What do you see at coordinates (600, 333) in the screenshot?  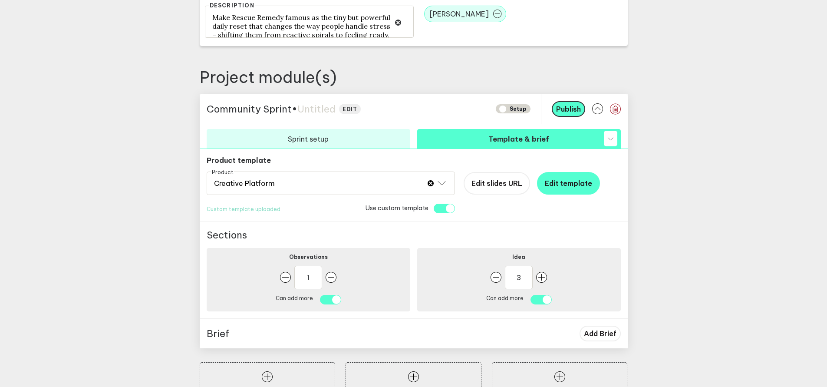 I see `span: Add Brief` at bounding box center [600, 333].